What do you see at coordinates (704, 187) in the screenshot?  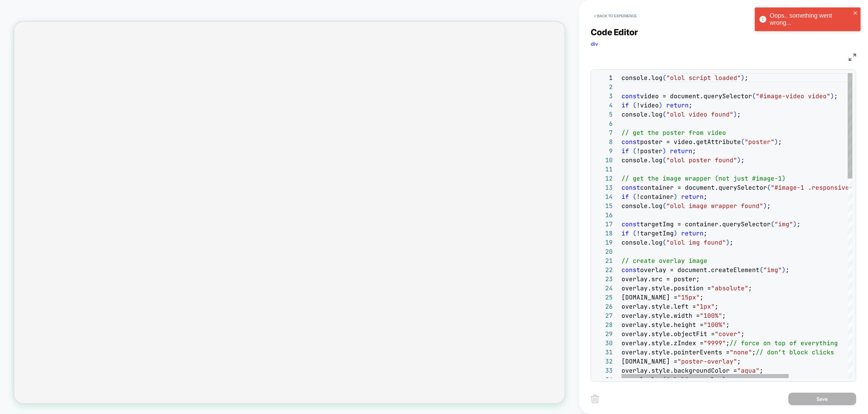 I see `span: container = document.querySelector` at bounding box center [704, 187].